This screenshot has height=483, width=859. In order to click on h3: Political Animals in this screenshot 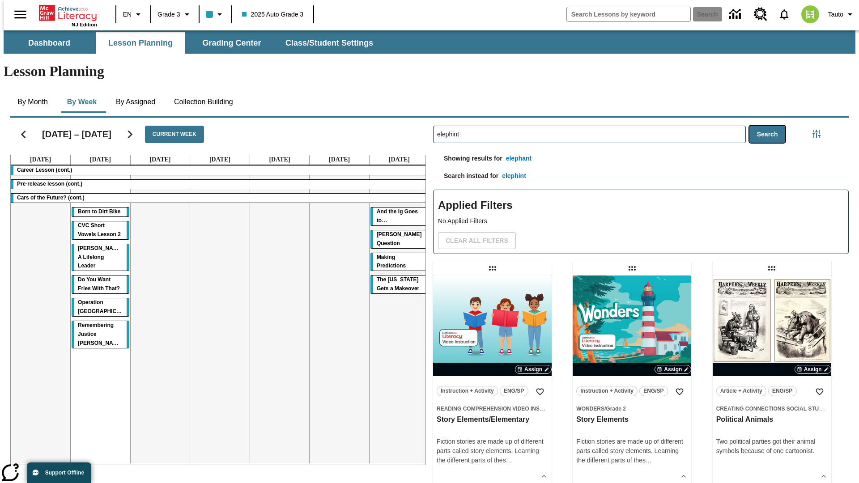, I will do `click(771, 419)`.